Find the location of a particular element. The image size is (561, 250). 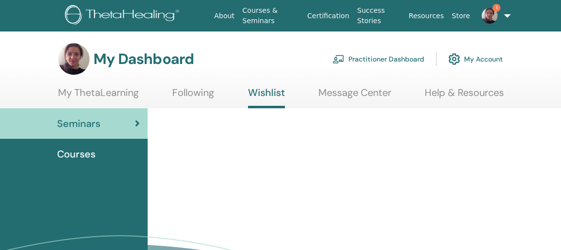

img: chalkboard-teacher.svg is located at coordinates (339, 59).